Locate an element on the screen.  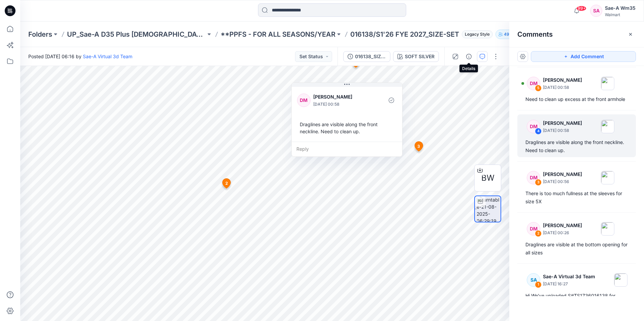
div: 3 is located at coordinates (538, 182).